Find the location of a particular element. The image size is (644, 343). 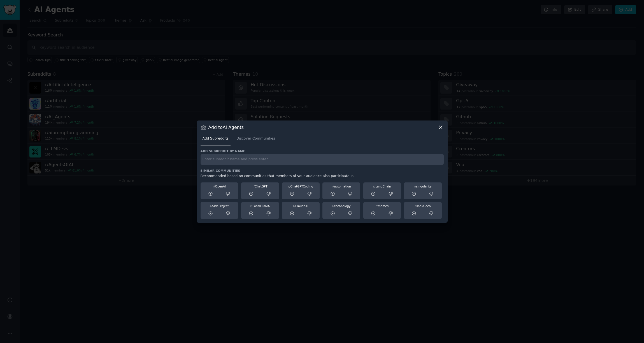

div: SideProject is located at coordinates (219, 206).